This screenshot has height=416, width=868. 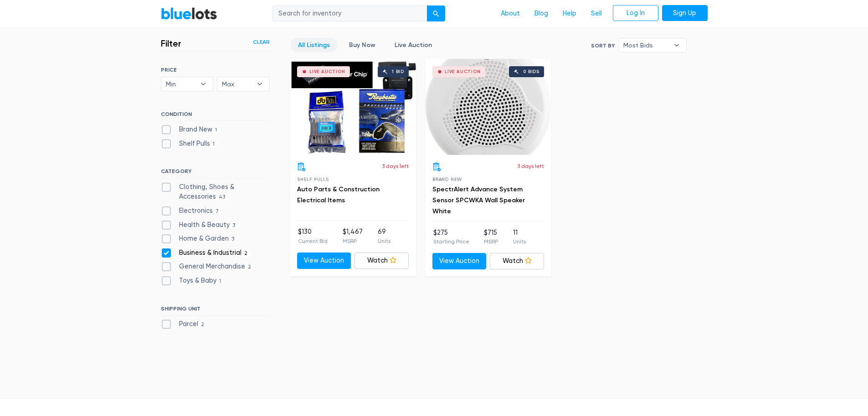 What do you see at coordinates (217, 212) in the screenshot?
I see `span: 7` at bounding box center [217, 212].